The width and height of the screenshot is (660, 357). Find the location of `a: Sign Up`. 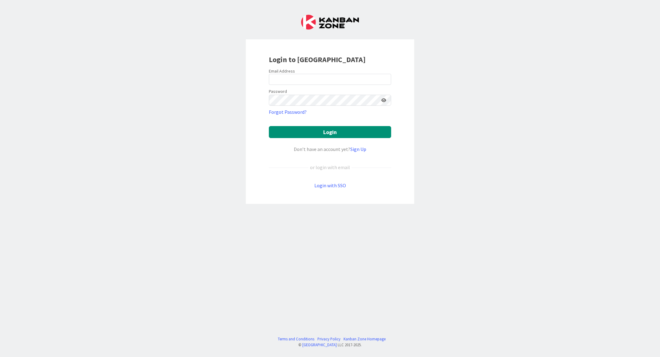

a: Sign Up is located at coordinates (358, 149).